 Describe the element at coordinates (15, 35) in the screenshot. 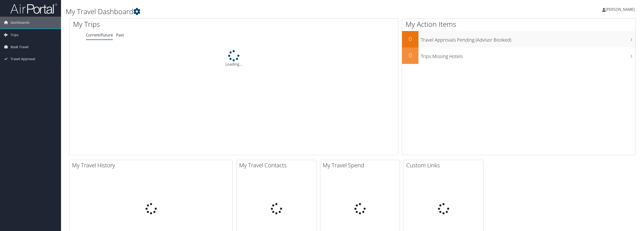

I see `span: Trips` at that location.